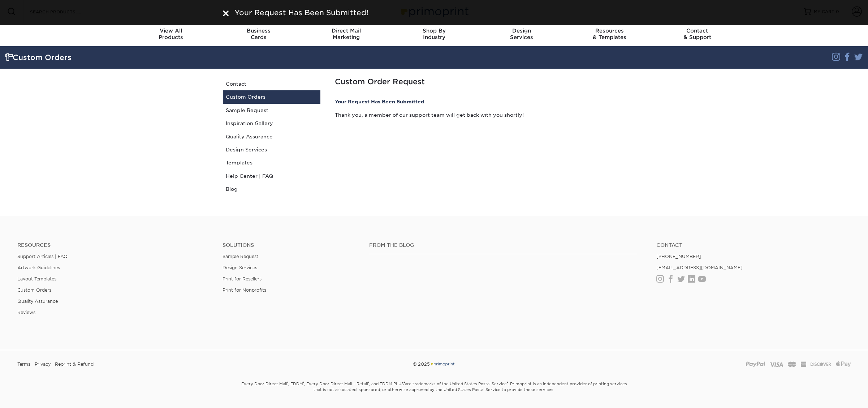 This screenshot has width=868, height=408. What do you see at coordinates (434, 35) in the screenshot?
I see `a: Shop ByIndustry` at bounding box center [434, 35].